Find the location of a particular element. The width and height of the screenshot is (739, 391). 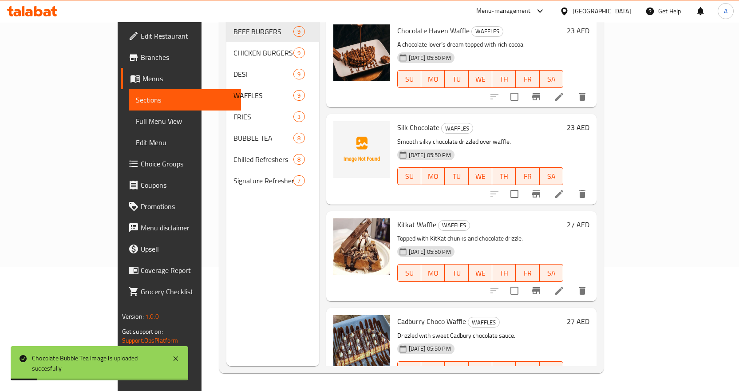

span: Signature Refreshers is located at coordinates (263, 181).